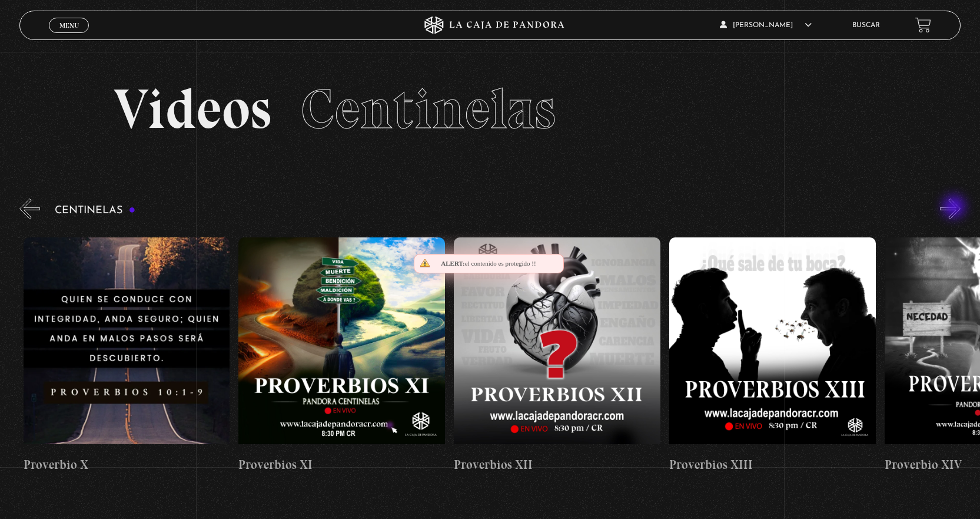 This screenshot has height=519, width=980. Describe the element at coordinates (866, 25) in the screenshot. I see `a: Buscar` at that location.